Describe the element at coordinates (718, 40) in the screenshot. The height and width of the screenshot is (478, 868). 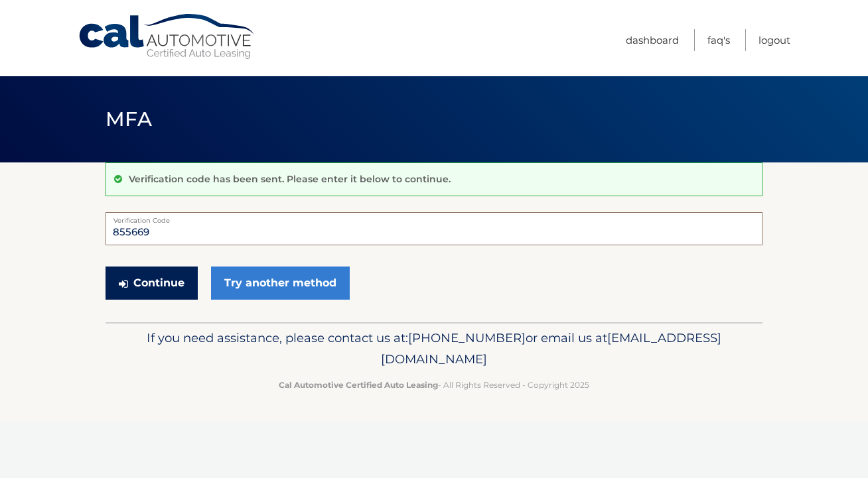
I see `a: FAQ's` at that location.